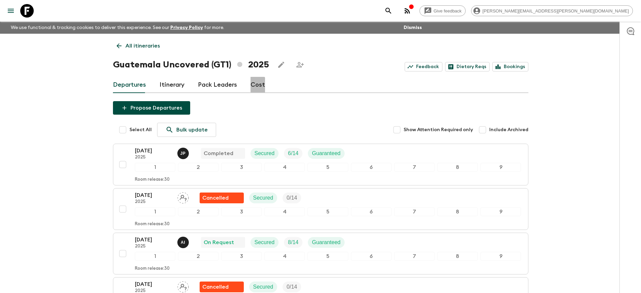 Image resolution: width=641 pixels, height=293 pixels. Describe the element at coordinates (143, 46) in the screenshot. I see `p: All itineraries` at that location.